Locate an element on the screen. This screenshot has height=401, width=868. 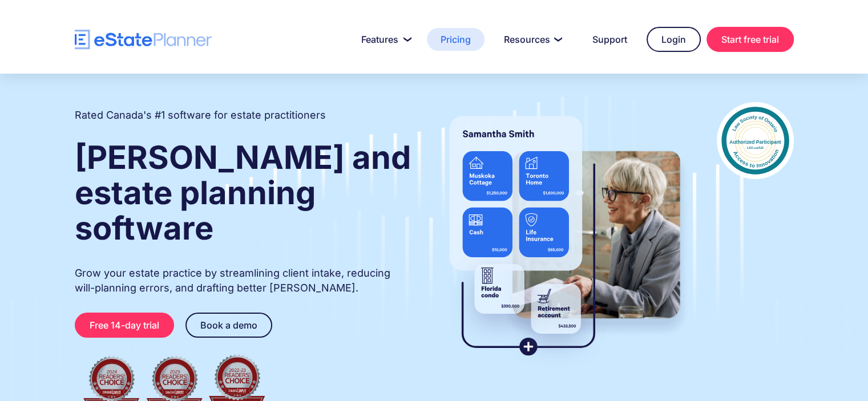
a: Resources is located at coordinates (531, 39).